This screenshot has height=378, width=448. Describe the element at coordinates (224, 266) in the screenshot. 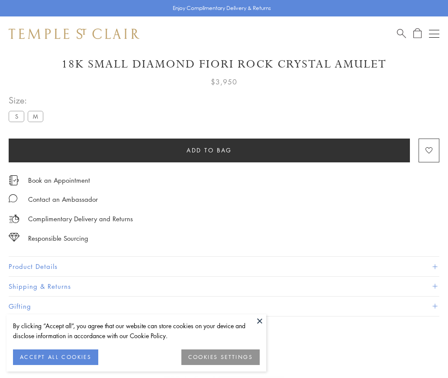

I see `button: Product Details` at that location.